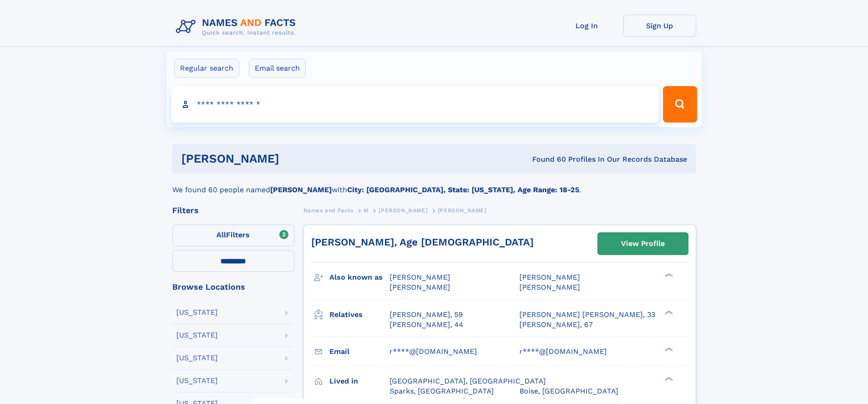 The width and height of the screenshot is (868, 404). Describe the element at coordinates (277, 68) in the screenshot. I see `label: Email search` at that location.